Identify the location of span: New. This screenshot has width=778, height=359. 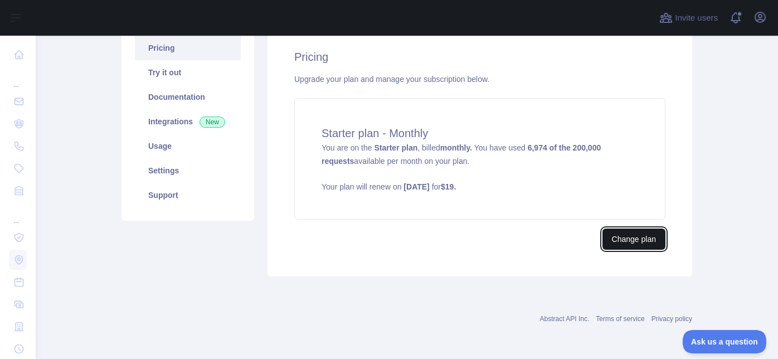
(212, 122).